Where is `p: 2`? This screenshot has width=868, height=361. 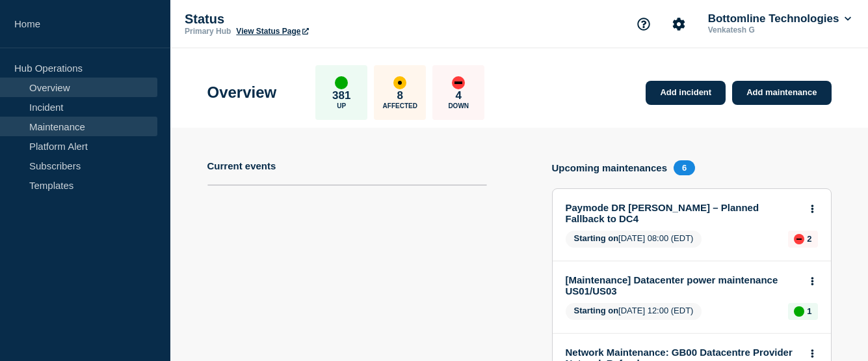 p: 2 is located at coordinates (809, 238).